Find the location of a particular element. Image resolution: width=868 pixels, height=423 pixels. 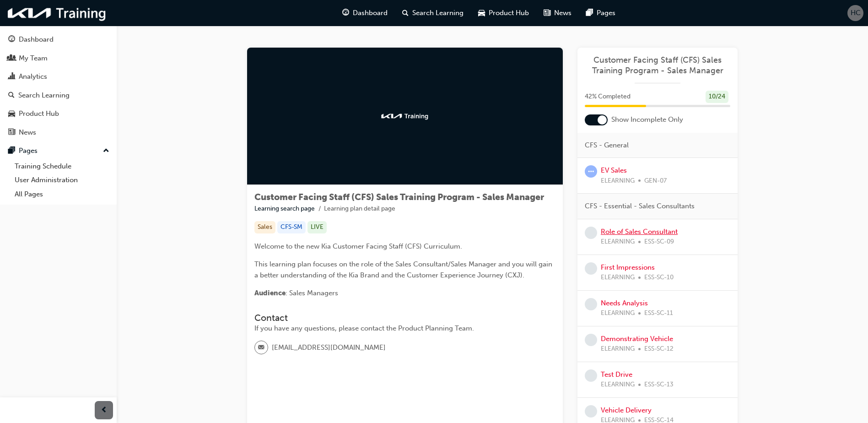

span: News is located at coordinates (563, 13).